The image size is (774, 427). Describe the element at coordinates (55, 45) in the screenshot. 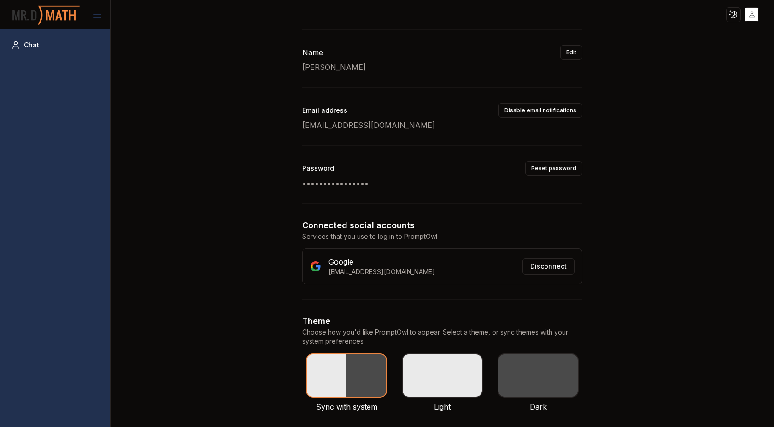

I see `a: Chat` at that location.